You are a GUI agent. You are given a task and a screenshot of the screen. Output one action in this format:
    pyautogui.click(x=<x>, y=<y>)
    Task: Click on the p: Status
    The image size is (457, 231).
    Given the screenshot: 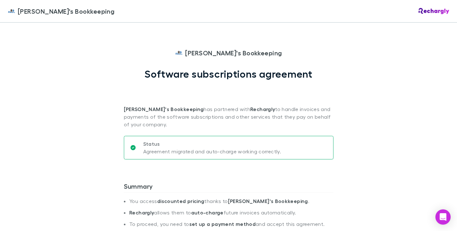 What is the action you would take?
    pyautogui.click(x=212, y=144)
    